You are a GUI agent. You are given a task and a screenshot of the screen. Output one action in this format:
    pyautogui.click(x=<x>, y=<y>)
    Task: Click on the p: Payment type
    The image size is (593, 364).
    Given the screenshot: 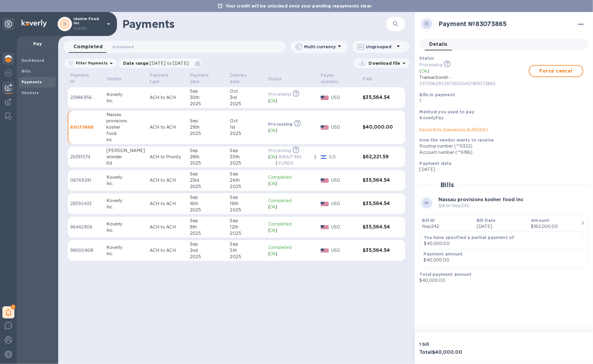 What is the action you would take?
    pyautogui.click(x=163, y=79)
    